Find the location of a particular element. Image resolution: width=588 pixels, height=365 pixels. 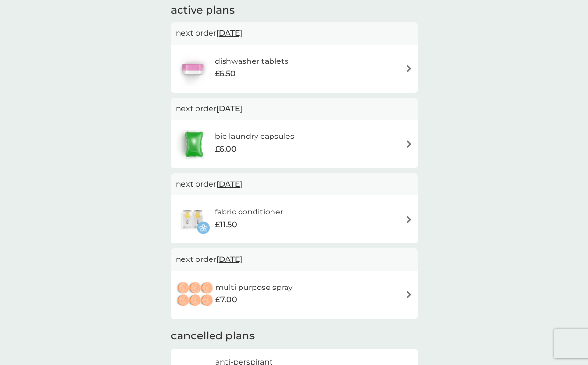

img: multi purpose spray is located at coordinates (195, 295).